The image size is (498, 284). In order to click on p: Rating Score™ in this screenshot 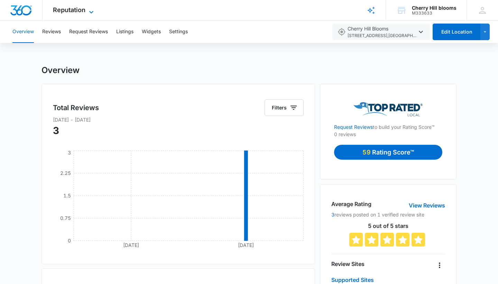, I will do `click(393, 152)`.